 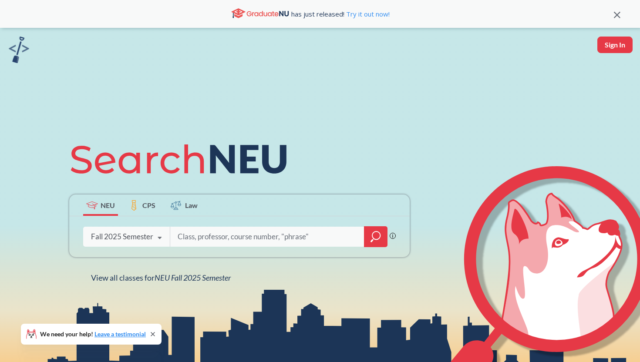 I want to click on span: View all classes for, so click(x=161, y=278).